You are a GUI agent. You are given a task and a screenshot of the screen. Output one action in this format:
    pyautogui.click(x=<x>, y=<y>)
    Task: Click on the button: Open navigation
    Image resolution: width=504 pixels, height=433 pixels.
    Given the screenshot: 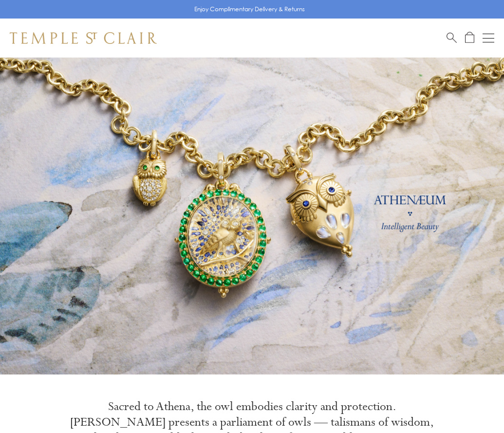 What is the action you would take?
    pyautogui.click(x=489, y=38)
    